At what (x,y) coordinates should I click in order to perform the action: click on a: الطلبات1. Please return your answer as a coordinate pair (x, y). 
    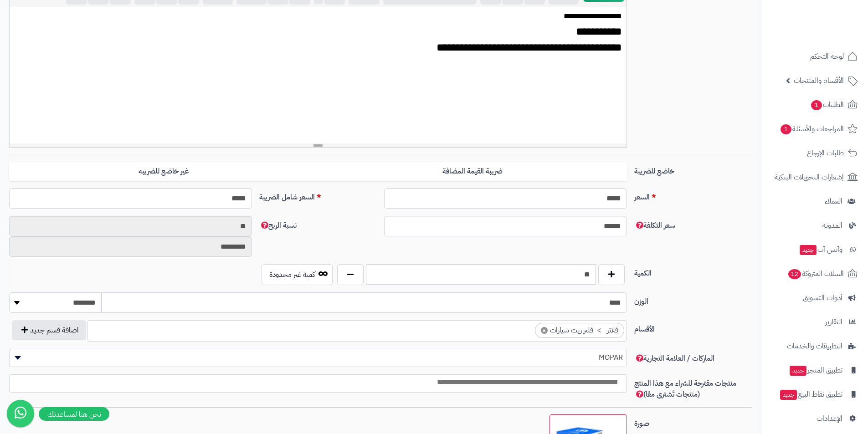
    Looking at the image, I should click on (815, 105).